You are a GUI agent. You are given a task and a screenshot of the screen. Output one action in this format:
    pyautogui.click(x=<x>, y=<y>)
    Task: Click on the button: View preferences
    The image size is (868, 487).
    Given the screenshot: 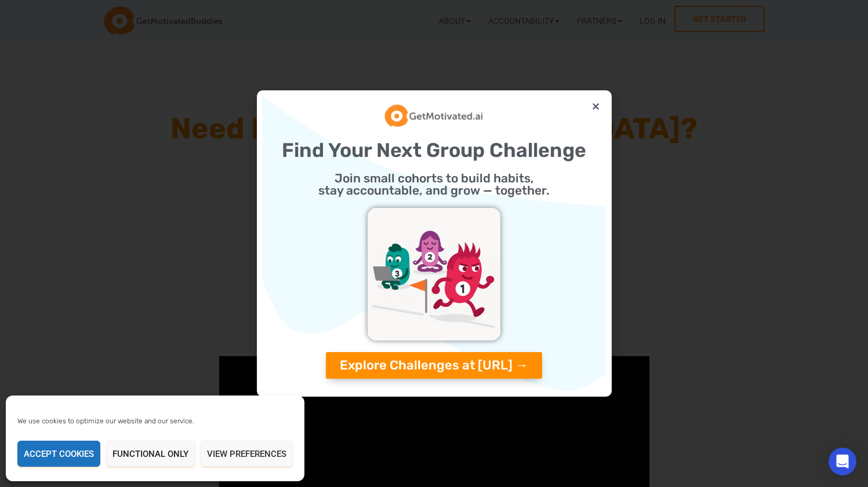 What is the action you would take?
    pyautogui.click(x=246, y=453)
    